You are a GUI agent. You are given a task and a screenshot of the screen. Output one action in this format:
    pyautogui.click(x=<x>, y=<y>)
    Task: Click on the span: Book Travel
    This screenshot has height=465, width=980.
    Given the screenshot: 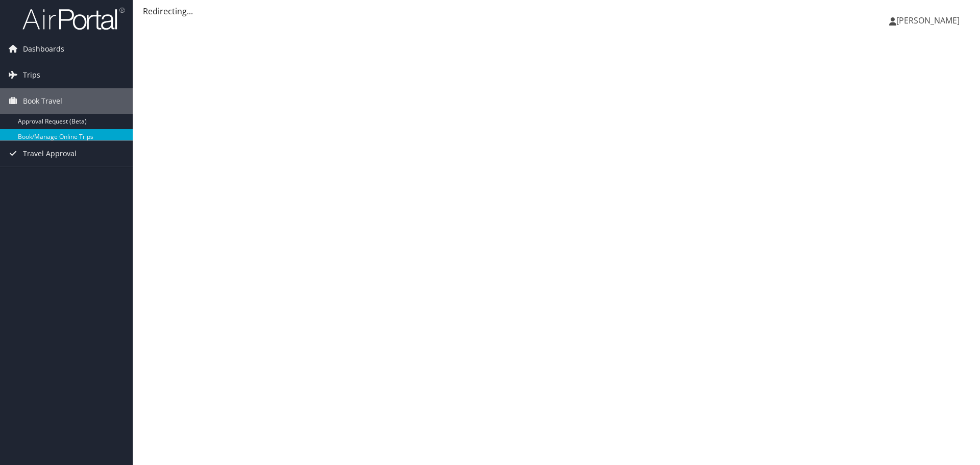 What is the action you would take?
    pyautogui.click(x=42, y=101)
    